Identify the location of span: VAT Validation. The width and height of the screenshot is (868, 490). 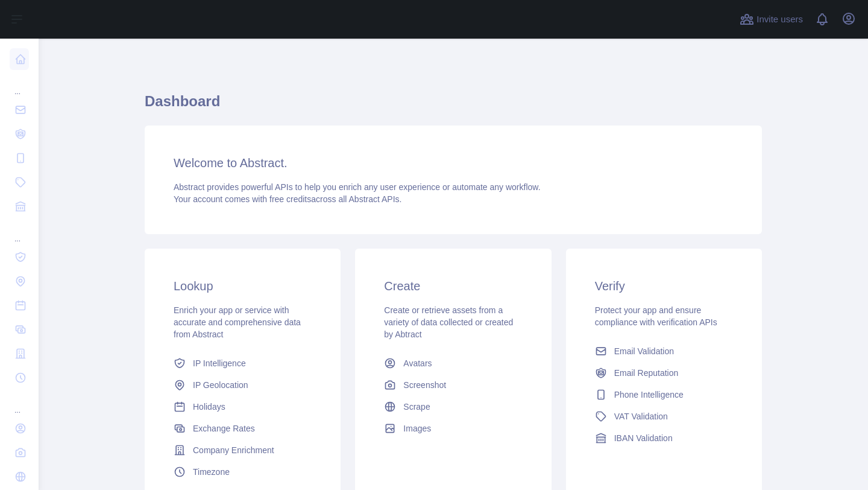
(640, 416).